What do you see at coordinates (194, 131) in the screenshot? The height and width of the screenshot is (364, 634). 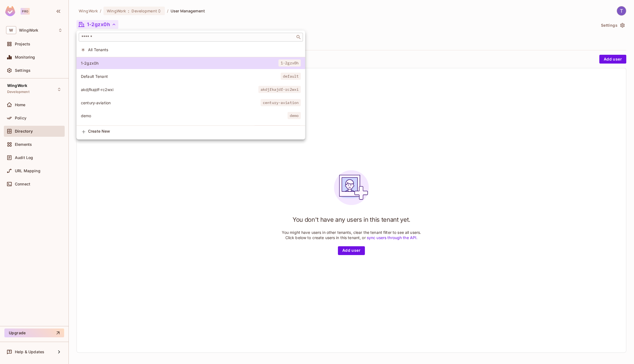 I see `span: Create New` at bounding box center [194, 131].